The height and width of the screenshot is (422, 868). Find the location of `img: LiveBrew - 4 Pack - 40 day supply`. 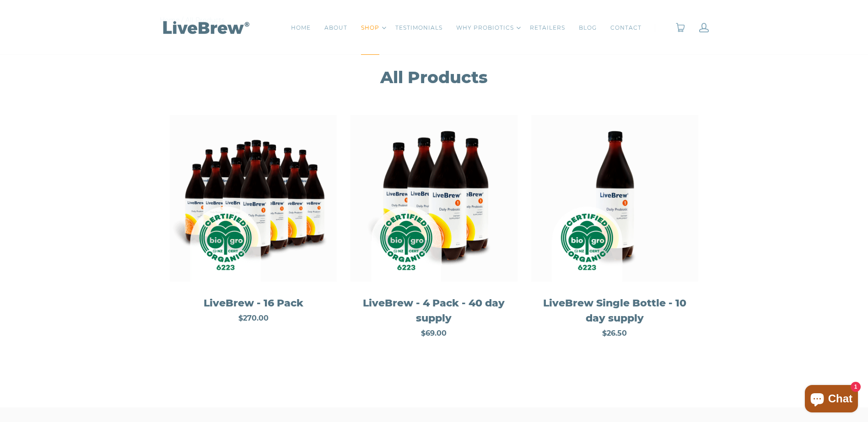

img: LiveBrew - 4 Pack - 40 day supply is located at coordinates (434, 199).